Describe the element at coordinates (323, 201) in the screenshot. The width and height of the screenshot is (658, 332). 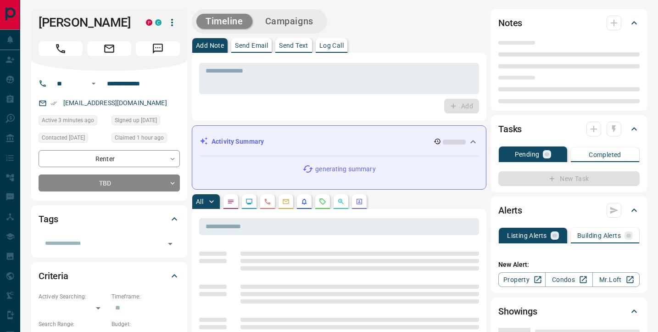
I see `svg: Requests` at that location.